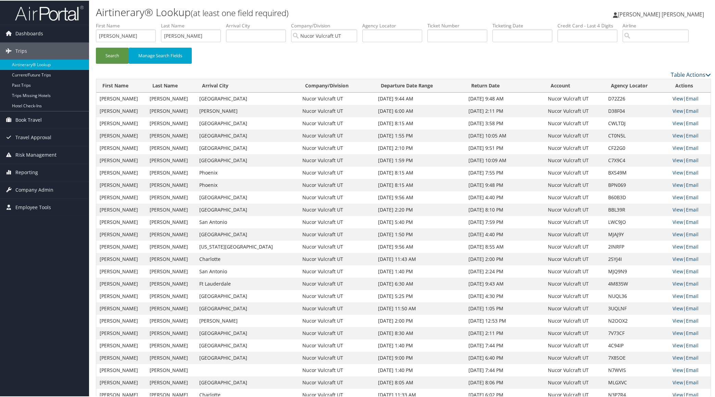  What do you see at coordinates (637, 320) in the screenshot?
I see `td: N2OOX2` at bounding box center [637, 320].